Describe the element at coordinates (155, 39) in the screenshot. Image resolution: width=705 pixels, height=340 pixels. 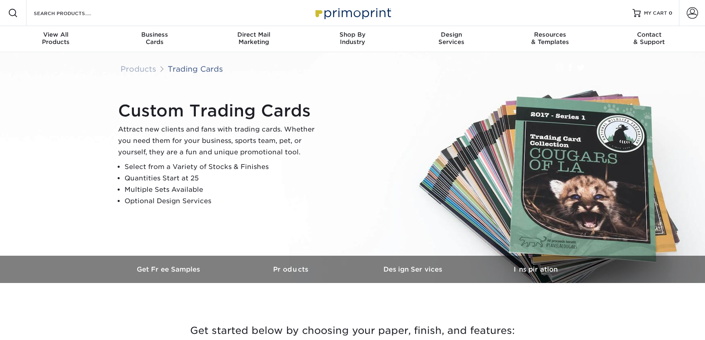
I see `a: BusinessCards` at that location.